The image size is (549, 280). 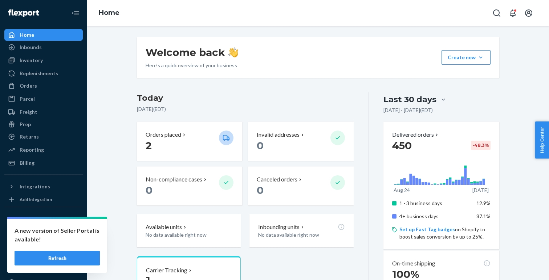 What do you see at coordinates (435, 216) in the screenshot?
I see `p: 4+ business days` at bounding box center [435, 216].